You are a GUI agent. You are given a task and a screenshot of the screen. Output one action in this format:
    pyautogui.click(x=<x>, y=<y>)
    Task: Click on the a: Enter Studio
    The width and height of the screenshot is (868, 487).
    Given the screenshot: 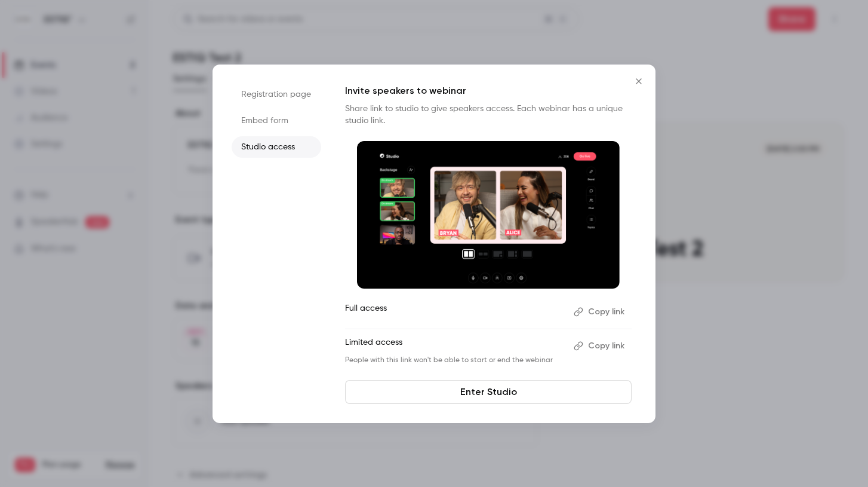 What is the action you would take?
    pyautogui.click(x=489, y=392)
    